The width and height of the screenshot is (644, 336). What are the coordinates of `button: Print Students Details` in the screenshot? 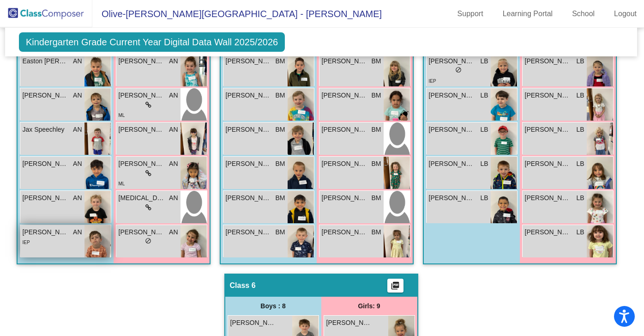 It's located at (395, 286).